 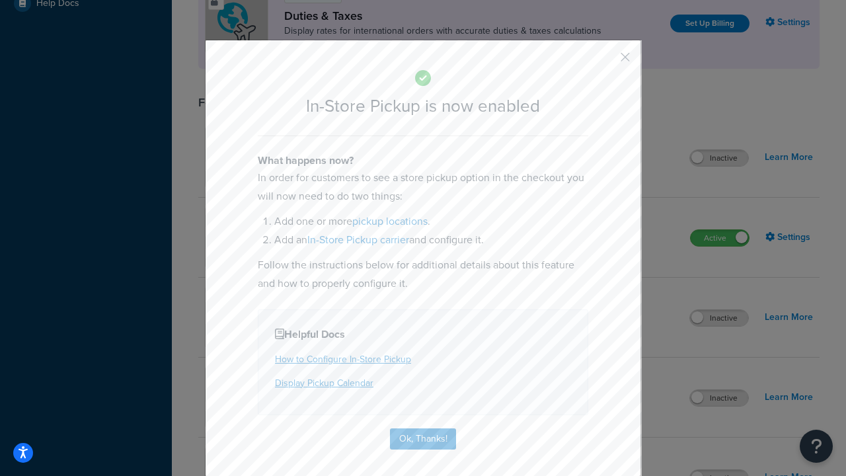 What do you see at coordinates (358, 239) in the screenshot?
I see `a: In-Store Pickup carrier` at bounding box center [358, 239].